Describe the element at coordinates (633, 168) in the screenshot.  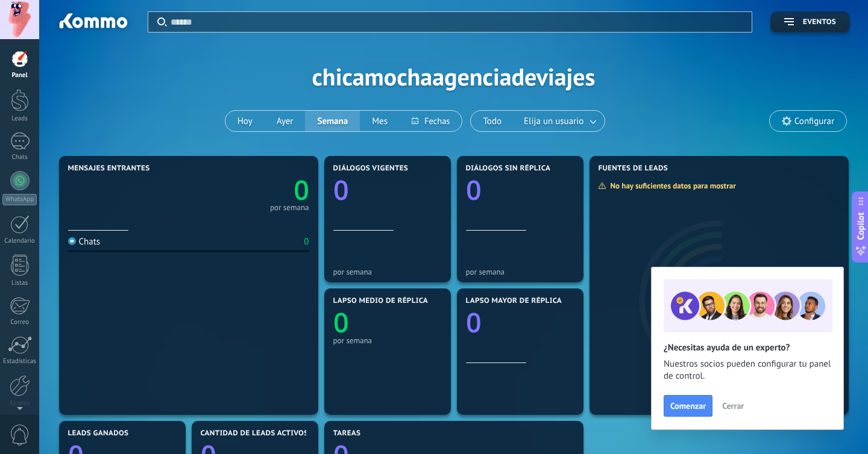
I see `span: Fuentes de leads` at that location.